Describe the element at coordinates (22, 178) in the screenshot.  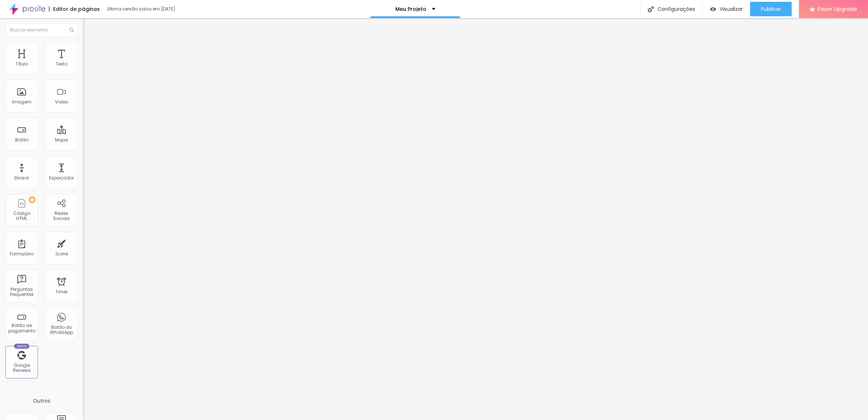
I see `div: Divisor` at that location.